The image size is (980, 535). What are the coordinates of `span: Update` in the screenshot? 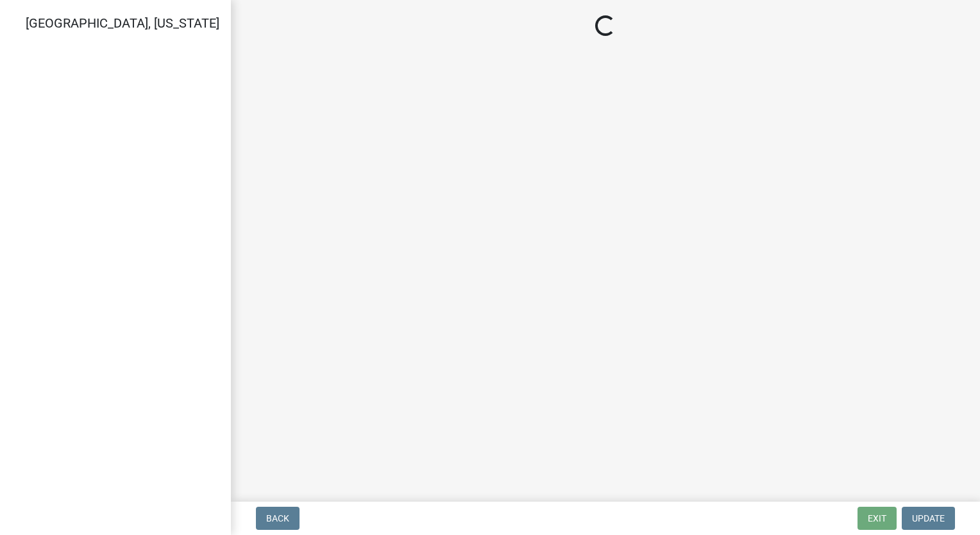 It's located at (928, 518).